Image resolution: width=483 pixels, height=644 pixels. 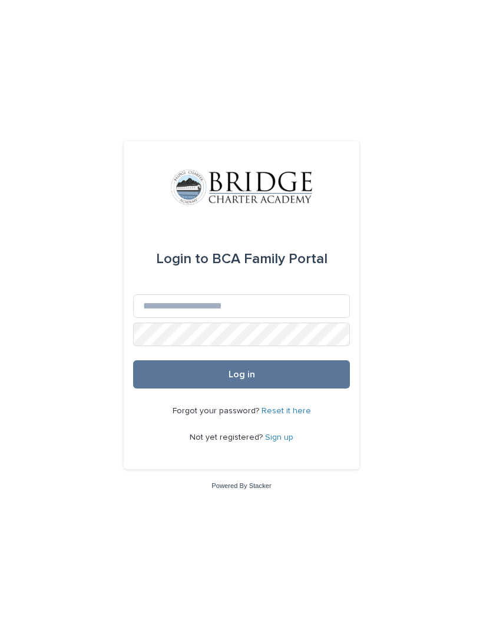 I want to click on span: Not yet registered?, so click(x=227, y=437).